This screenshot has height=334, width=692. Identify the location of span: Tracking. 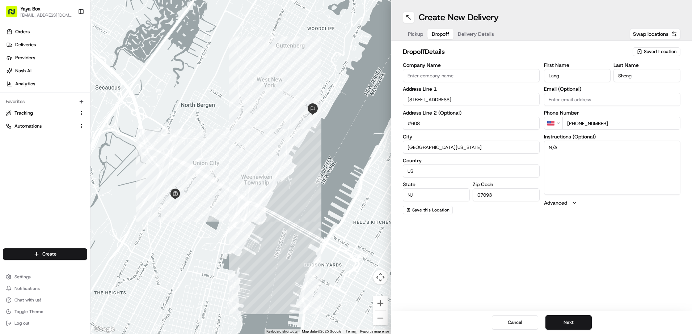
(24, 113).